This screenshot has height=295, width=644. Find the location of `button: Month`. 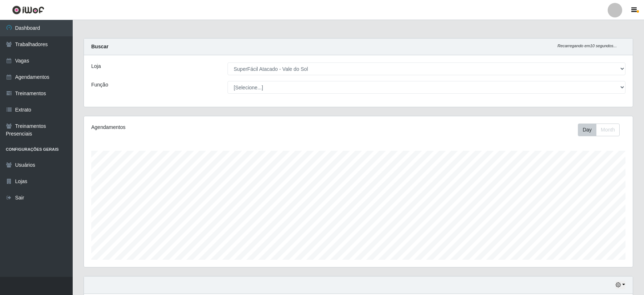

button: Month is located at coordinates (607, 130).